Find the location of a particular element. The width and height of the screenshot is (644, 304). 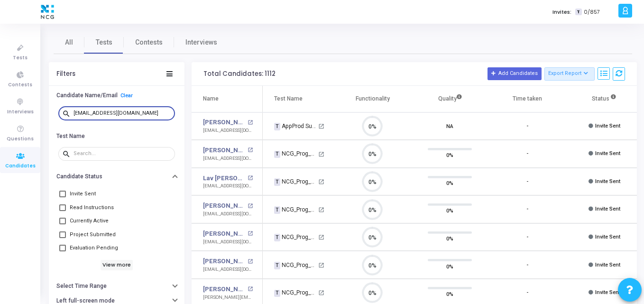

span: Project Submitted is located at coordinates (92, 235).